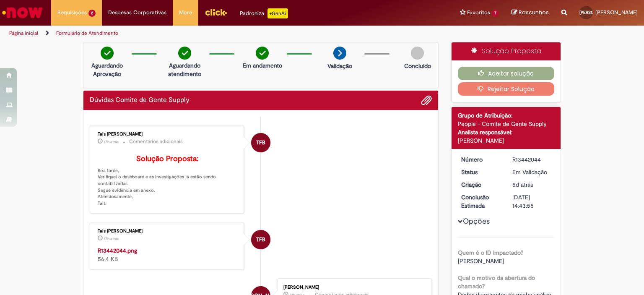 The height and width of the screenshot is (295, 644). I want to click on small: Comentários adicionais, so click(156, 142).